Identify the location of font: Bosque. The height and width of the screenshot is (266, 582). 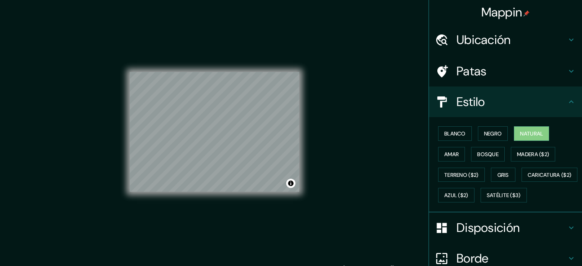
(488, 154).